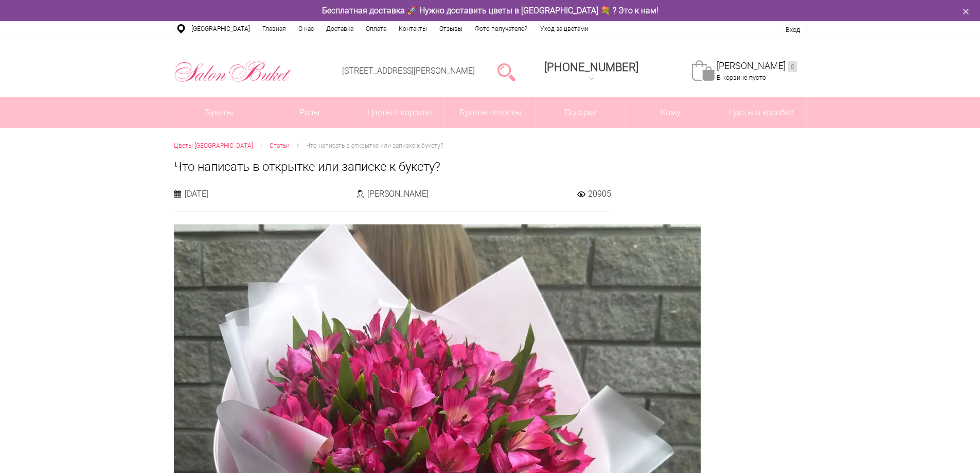 The image size is (980, 473). Describe the element at coordinates (376, 29) in the screenshot. I see `a: Оплата` at that location.